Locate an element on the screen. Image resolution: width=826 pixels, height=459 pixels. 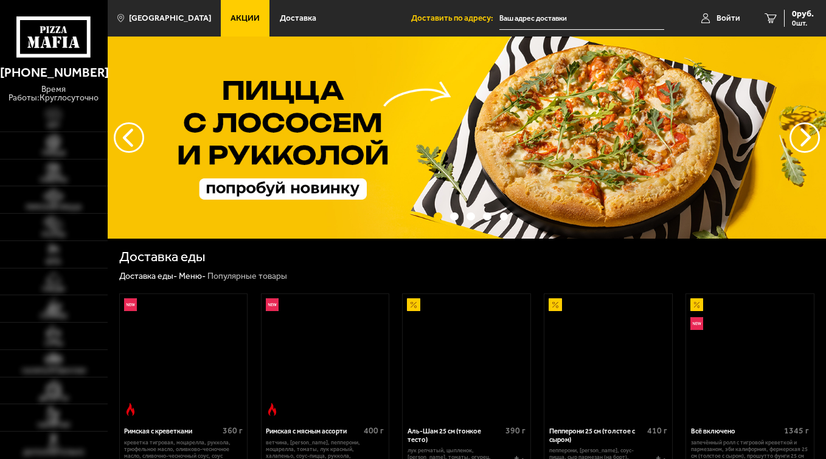
button: предыдущий is located at coordinates (805, 137).